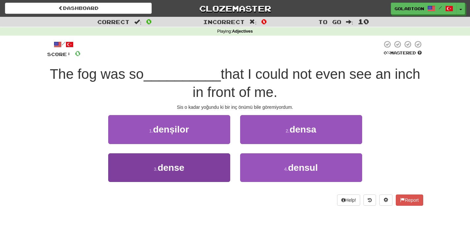 Image resolution: width=470 pixels, height=241 pixels. I want to click on a: Golabtoon /, so click(424, 9).